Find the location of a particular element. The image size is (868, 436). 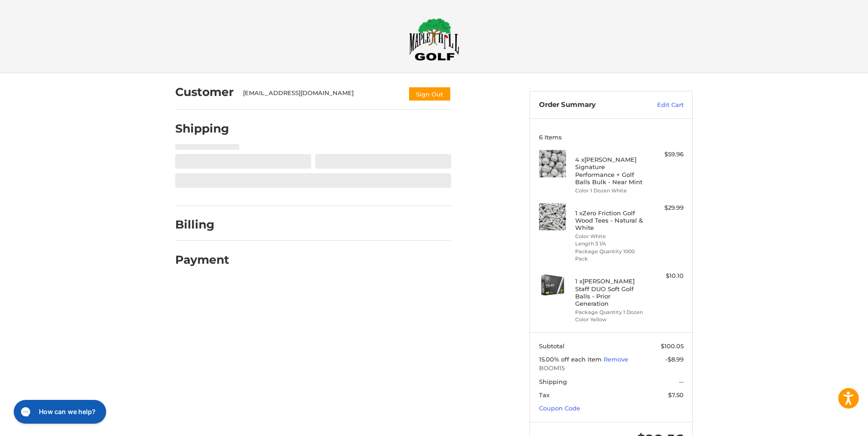

h2: Customer is located at coordinates (204, 92).